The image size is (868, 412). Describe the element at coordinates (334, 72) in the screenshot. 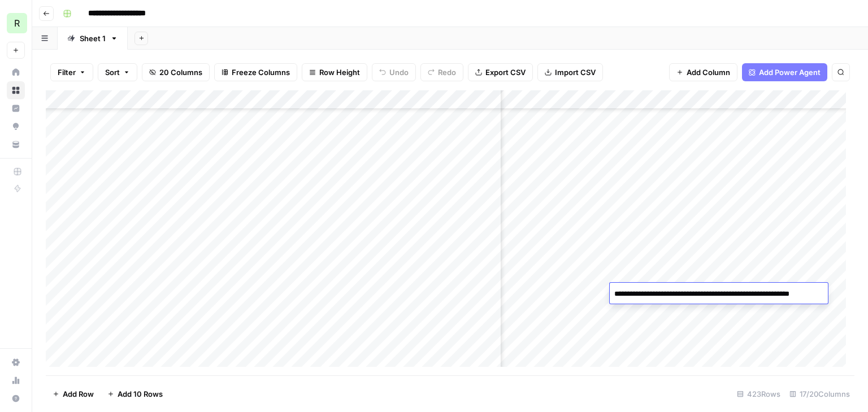

I see `button: Row Height` at that location.